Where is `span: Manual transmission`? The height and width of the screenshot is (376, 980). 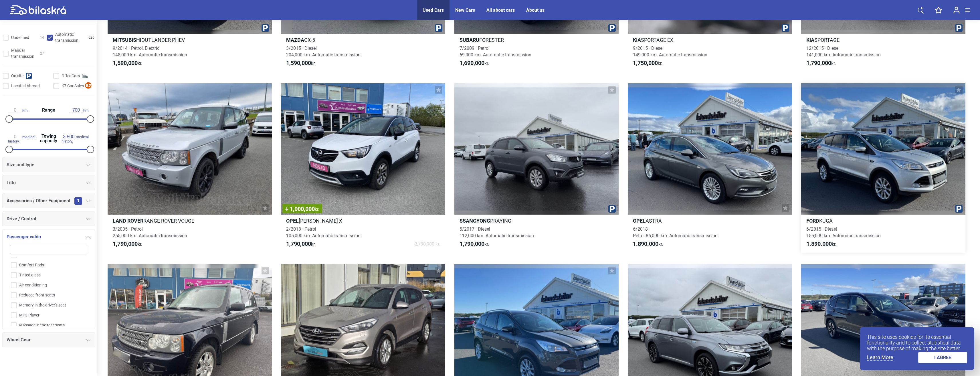
span: Manual transmission is located at coordinates (25, 54).